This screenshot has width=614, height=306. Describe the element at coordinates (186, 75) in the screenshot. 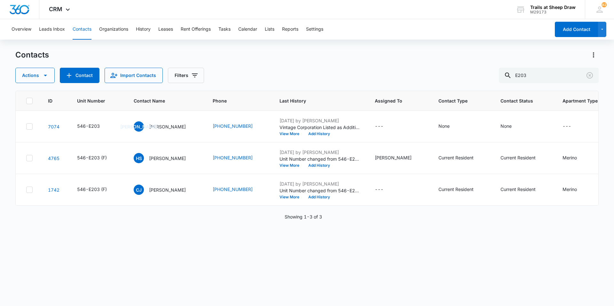

I see `button: Filters` at that location.